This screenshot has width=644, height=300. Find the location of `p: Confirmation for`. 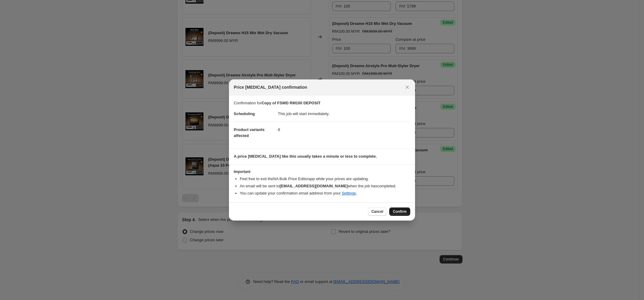

p: Confirmation for is located at coordinates (322, 103).